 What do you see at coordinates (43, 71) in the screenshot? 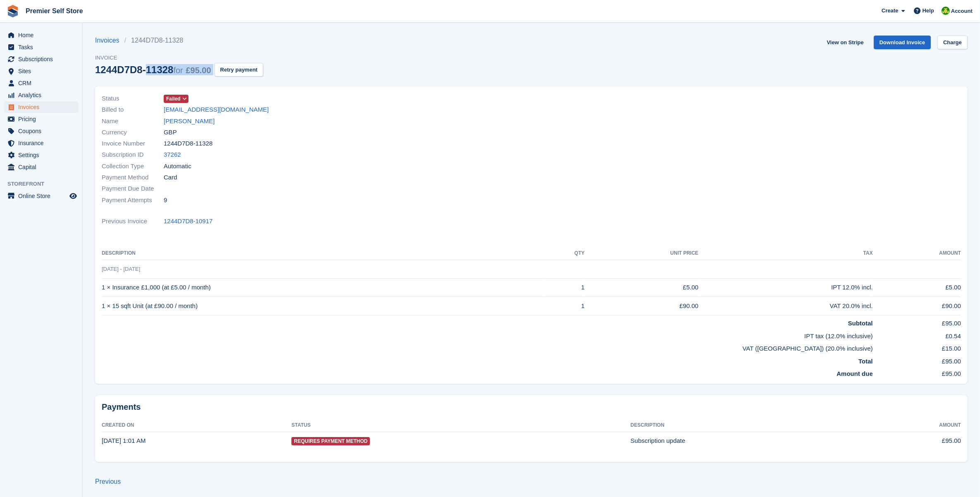
I see `span: Sites` at bounding box center [43, 71].